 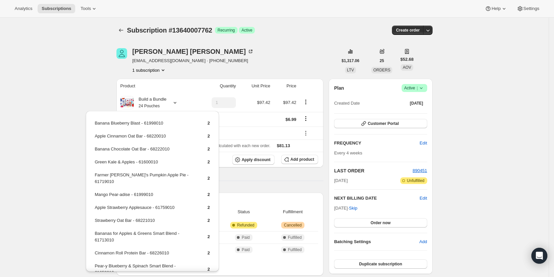 I want to click on span: 890451, so click(x=419, y=171).